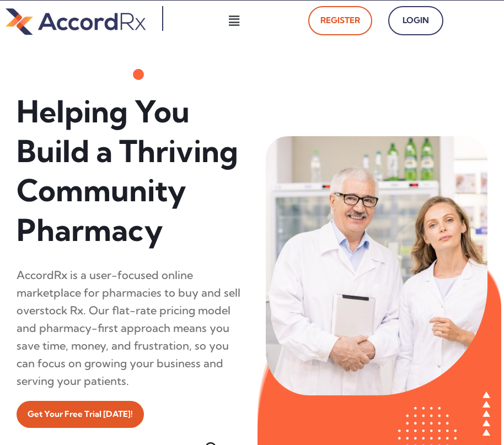  What do you see at coordinates (75, 22) in the screenshot?
I see `a: default-logo` at bounding box center [75, 22].